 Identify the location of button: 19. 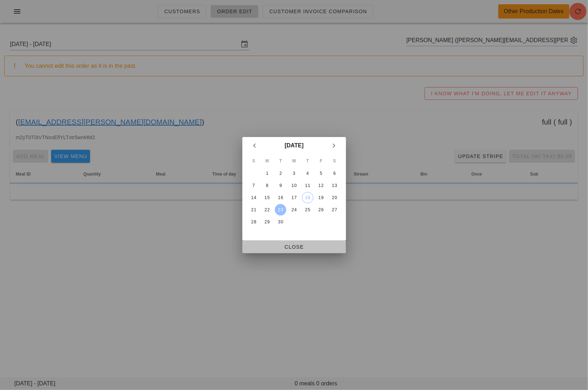
(321, 198).